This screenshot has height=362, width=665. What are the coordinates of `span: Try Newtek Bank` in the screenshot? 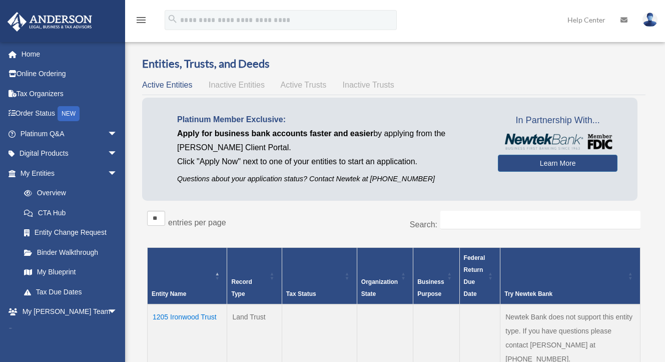 It's located at (565, 294).